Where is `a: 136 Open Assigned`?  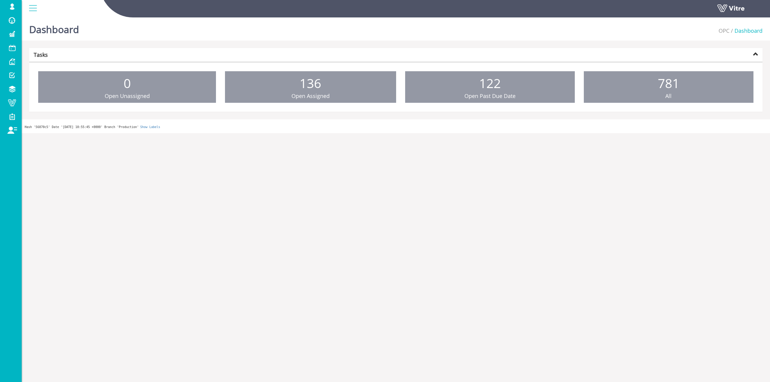 a: 136 Open Assigned is located at coordinates (311, 87).